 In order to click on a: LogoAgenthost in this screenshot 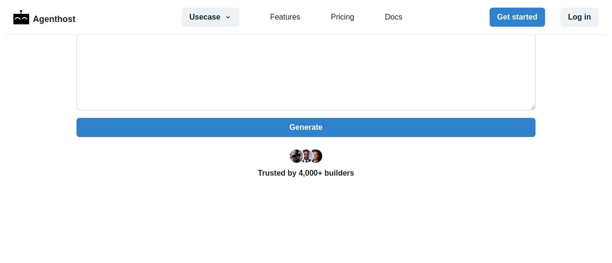, I will do `click(44, 17)`.